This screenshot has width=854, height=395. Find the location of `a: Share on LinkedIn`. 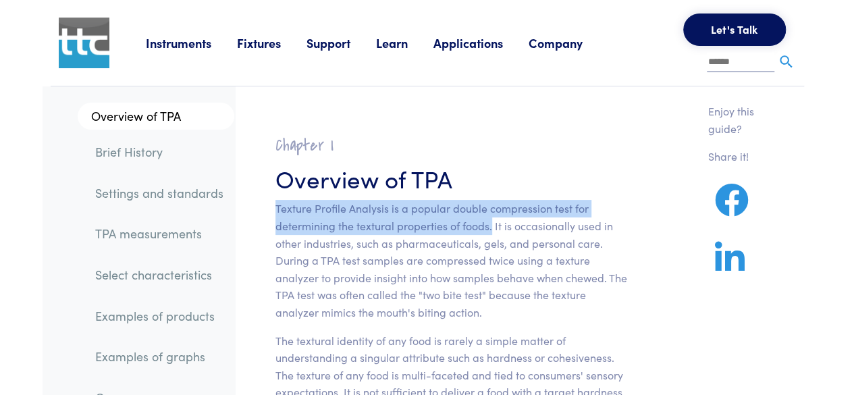

a: Share on LinkedIn is located at coordinates (730, 265).